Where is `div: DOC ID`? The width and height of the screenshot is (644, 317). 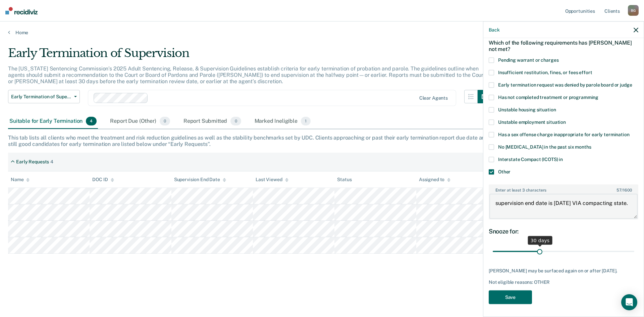 div: DOC ID is located at coordinates (103, 179).